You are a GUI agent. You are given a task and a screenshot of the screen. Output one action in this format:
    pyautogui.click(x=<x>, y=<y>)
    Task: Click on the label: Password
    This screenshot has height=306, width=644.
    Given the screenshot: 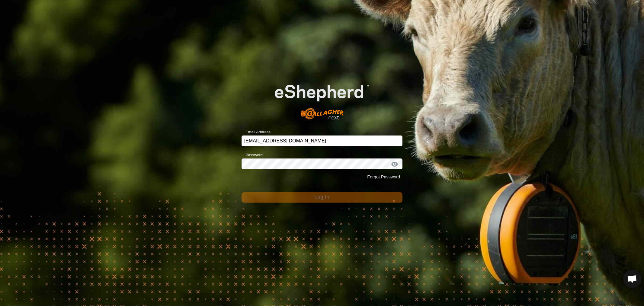 What is the action you would take?
    pyautogui.click(x=252, y=155)
    